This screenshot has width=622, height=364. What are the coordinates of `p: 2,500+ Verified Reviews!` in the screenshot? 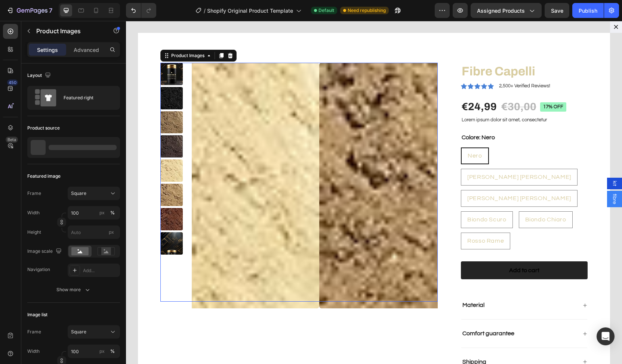 It's located at (398, 66).